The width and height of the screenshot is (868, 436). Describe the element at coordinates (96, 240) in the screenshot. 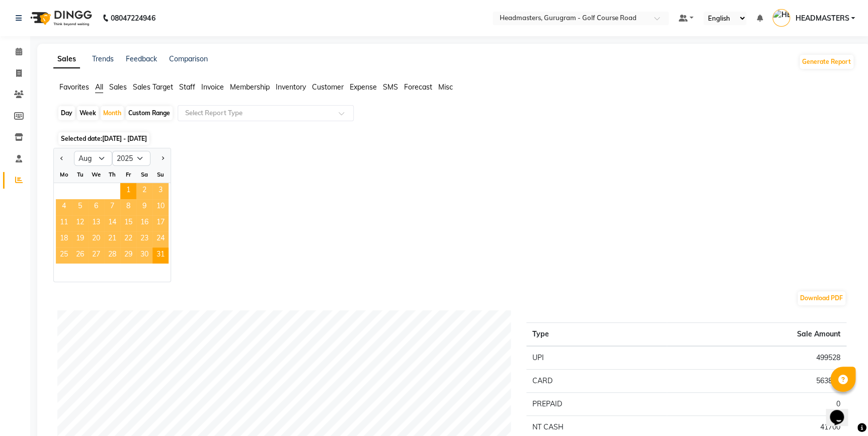

I see `span: 20` at that location.